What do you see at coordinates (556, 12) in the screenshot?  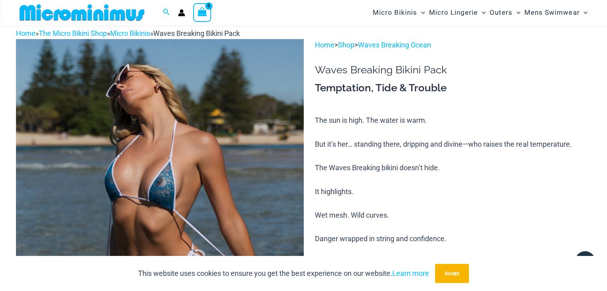 I see `a: Mens SwimwearMenu ToggleMenu Toggle` at bounding box center [556, 12].